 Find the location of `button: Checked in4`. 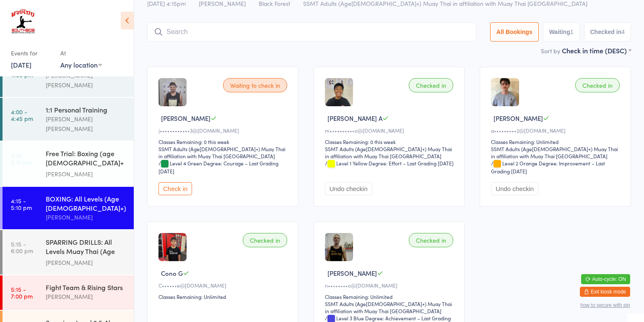

button: Checked in4 is located at coordinates (607, 32).